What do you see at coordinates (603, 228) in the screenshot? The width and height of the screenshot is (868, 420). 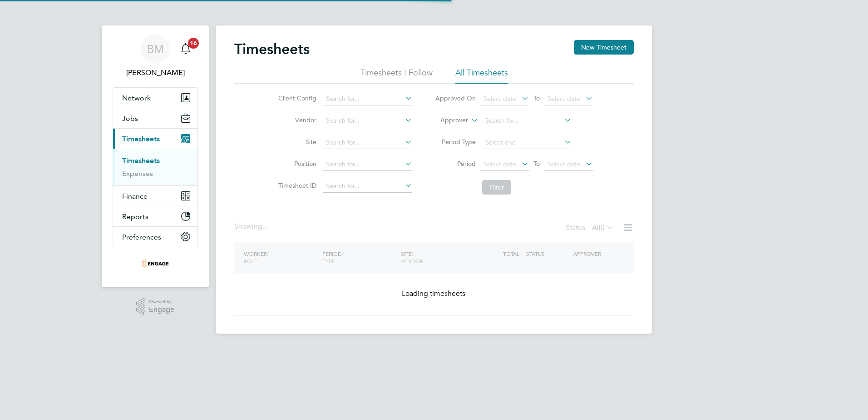 I see `span: 0` at bounding box center [603, 228].